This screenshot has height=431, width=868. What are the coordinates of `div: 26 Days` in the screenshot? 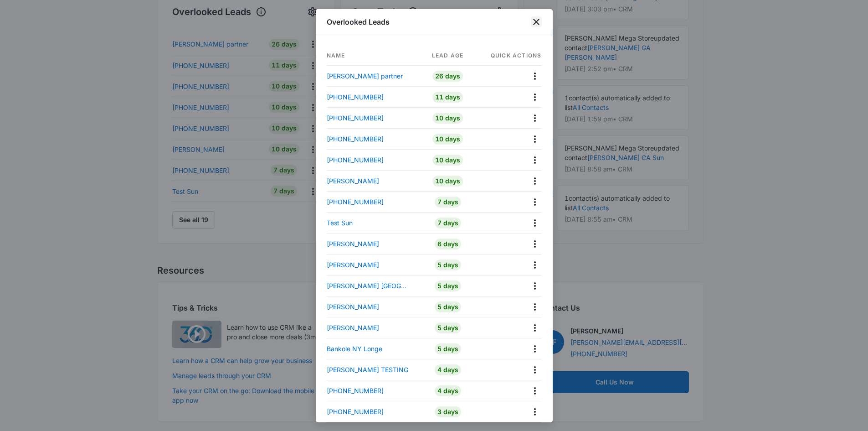 It's located at (448, 76).